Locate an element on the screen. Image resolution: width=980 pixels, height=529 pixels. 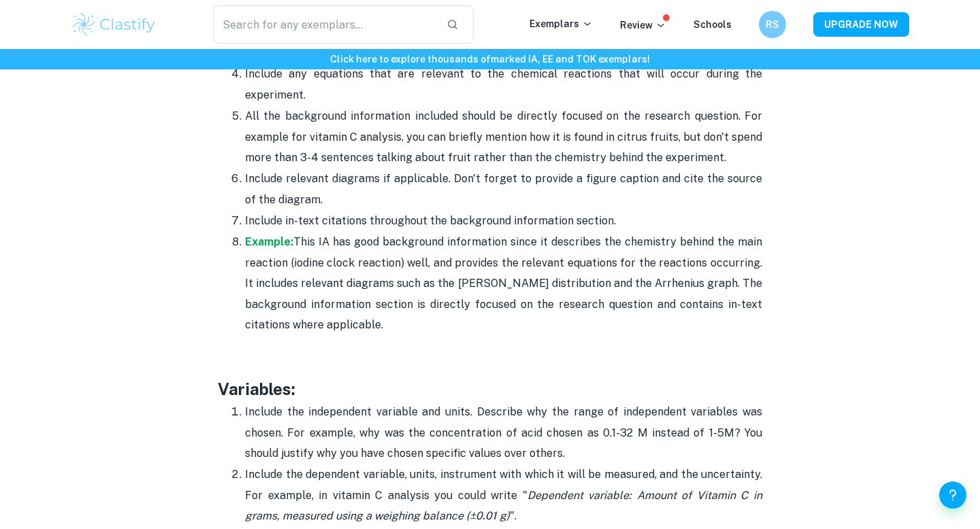
span: Include any equations that are relevant to the chemical reactions that will occur during the expe... is located at coordinates (503, 83).